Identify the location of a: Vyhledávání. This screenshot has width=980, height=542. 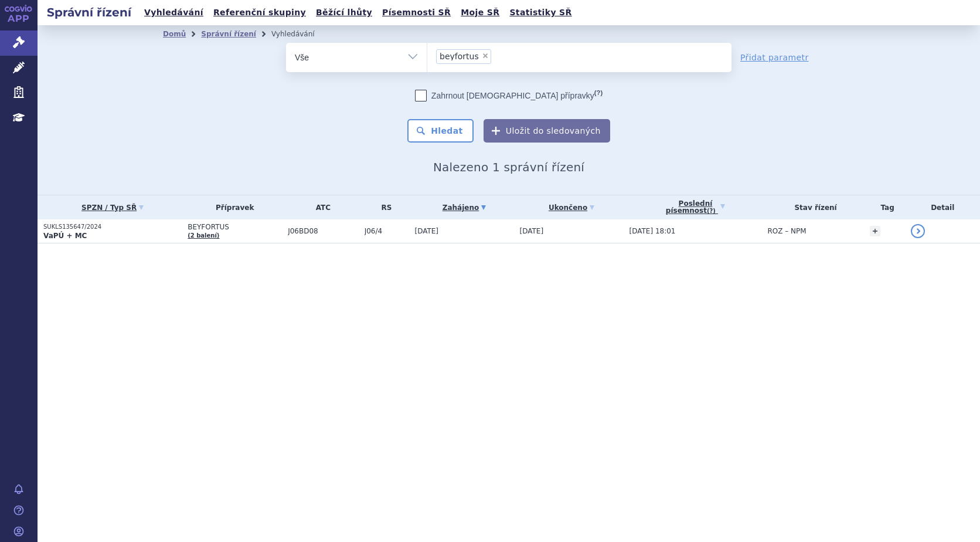
(174, 12).